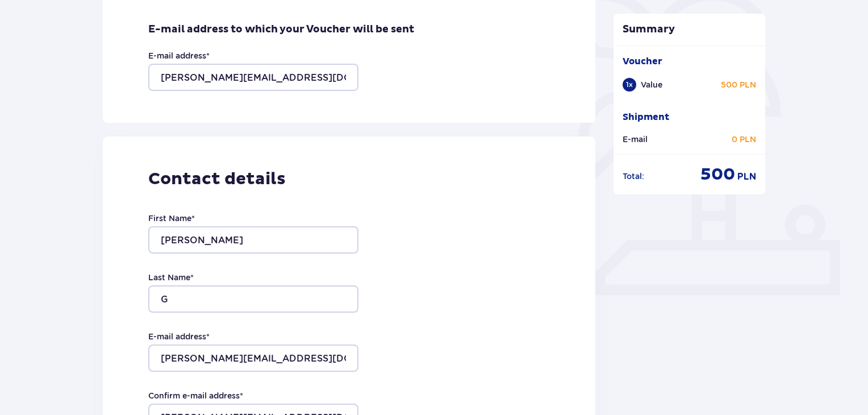  I want to click on span: PLN, so click(747, 177).